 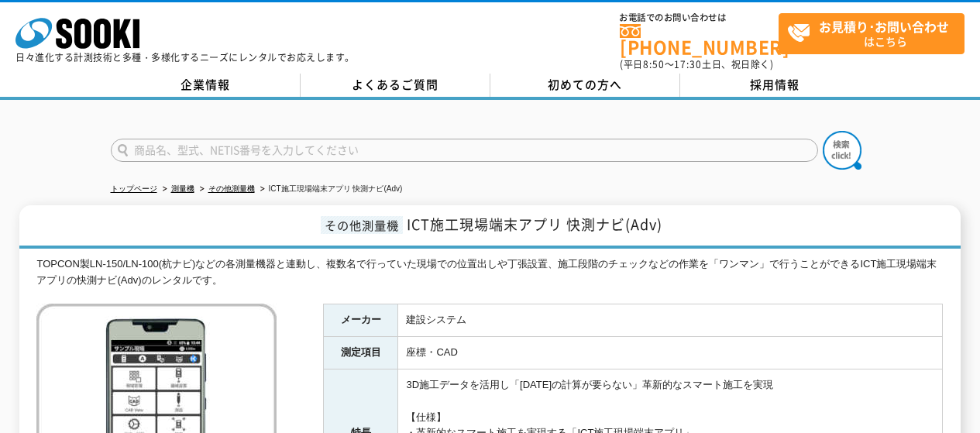 What do you see at coordinates (134, 189) in the screenshot?
I see `a: トップページ` at bounding box center [134, 189].